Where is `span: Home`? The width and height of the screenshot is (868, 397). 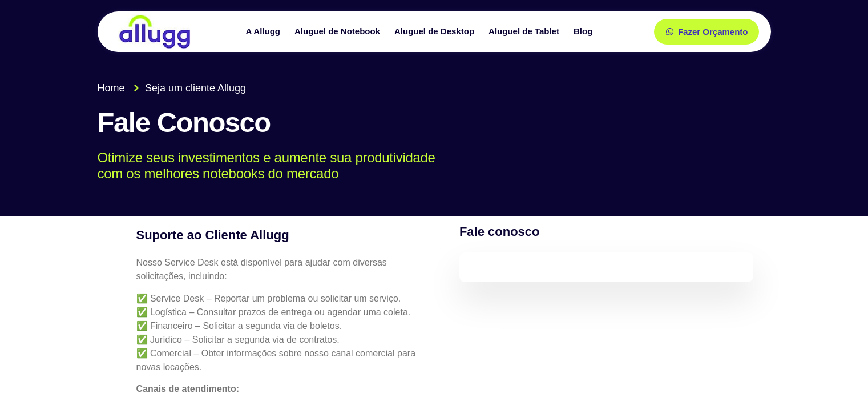
span: Home is located at coordinates (111, 88).